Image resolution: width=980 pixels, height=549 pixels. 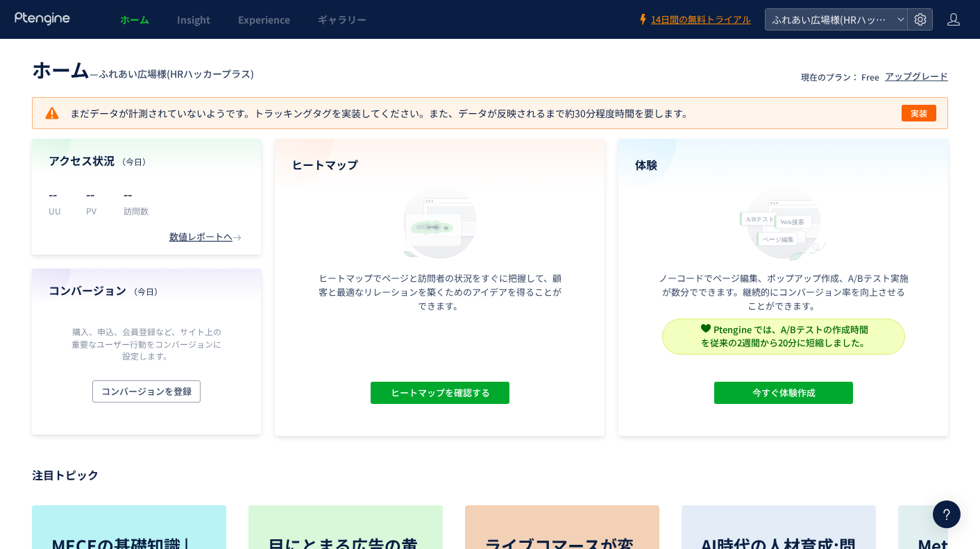 I want to click on p: ノーコードでページ編集、ポップアップ作成、A/Bテスト実施が数分でできます。継続的にコンバージョン率を向上させることができます。, so click(x=783, y=292).